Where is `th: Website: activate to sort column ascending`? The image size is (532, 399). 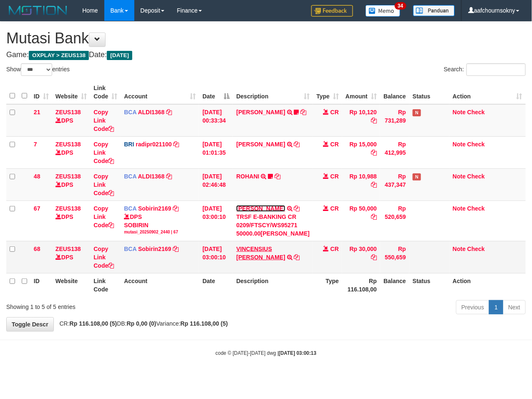
th: Website: activate to sort column ascending is located at coordinates (71, 92).